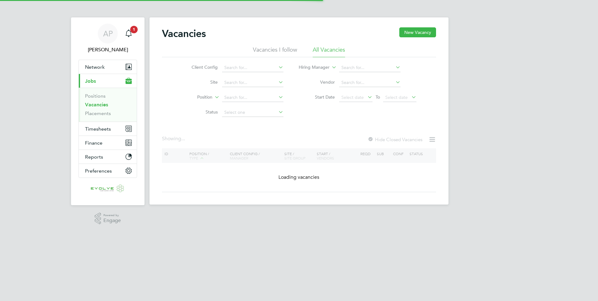 This screenshot has width=598, height=301. Describe the element at coordinates (108, 143) in the screenshot. I see `button: Finance` at that location.